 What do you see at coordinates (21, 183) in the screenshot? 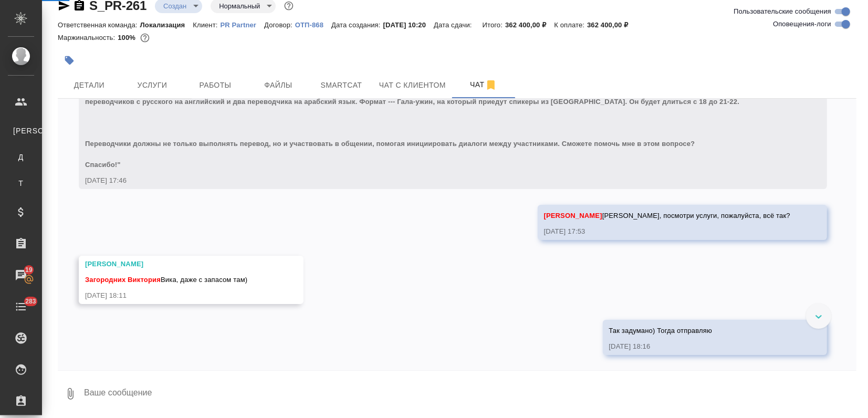
I see `a: Т` at bounding box center [21, 183].